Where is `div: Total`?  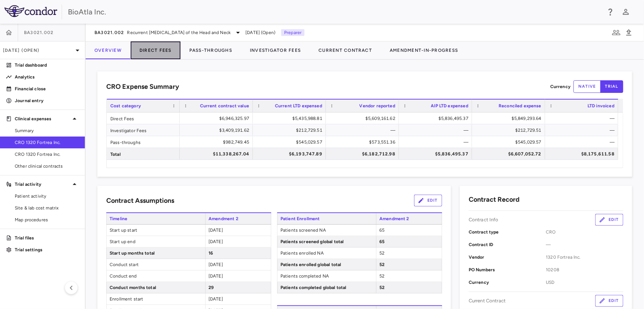
div: Total is located at coordinates (143, 153).